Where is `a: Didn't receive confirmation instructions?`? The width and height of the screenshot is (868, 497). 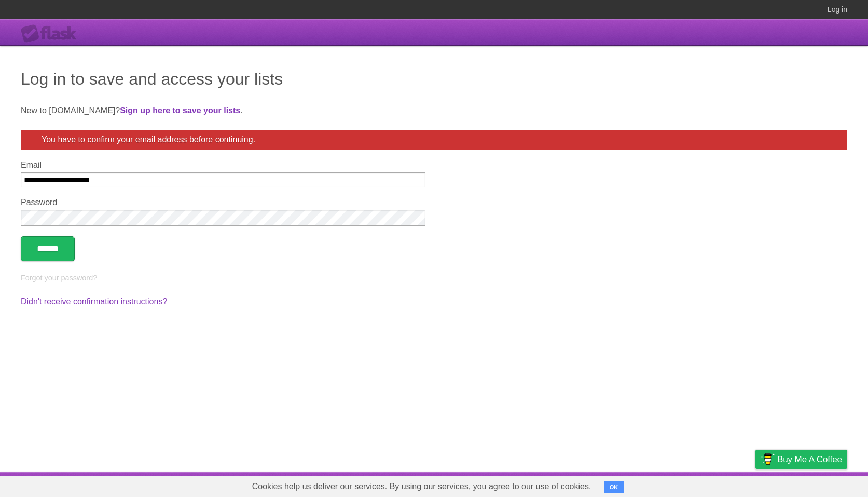 a: Didn't receive confirmation instructions? is located at coordinates (94, 301).